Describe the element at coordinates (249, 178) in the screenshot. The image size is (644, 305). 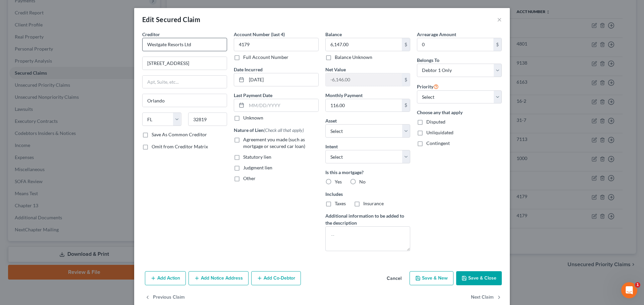
I see `span: Other` at that location.